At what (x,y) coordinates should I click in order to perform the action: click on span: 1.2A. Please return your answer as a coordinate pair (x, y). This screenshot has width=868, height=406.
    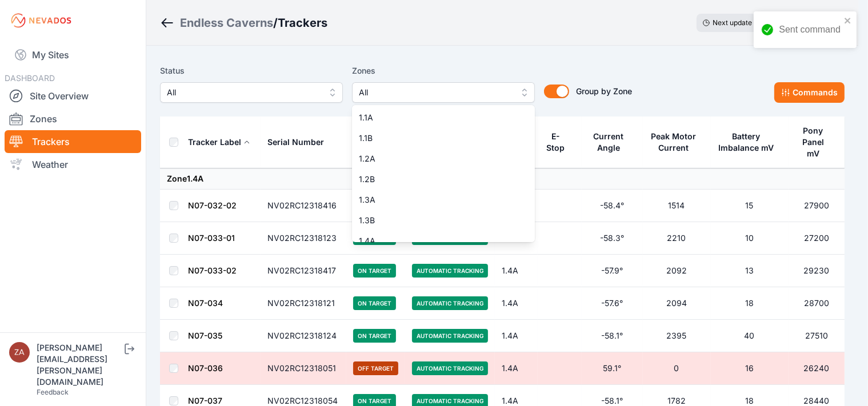
    Looking at the image, I should click on (436, 159).